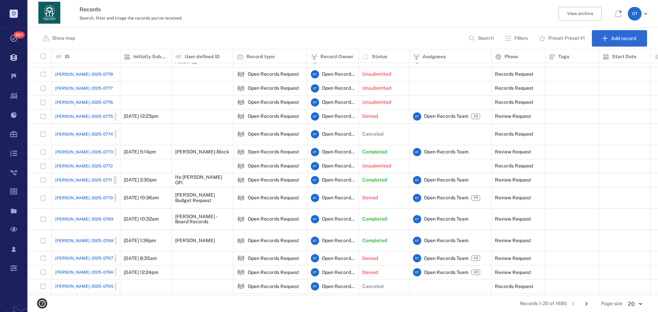 The image size is (658, 312). Describe the element at coordinates (580, 304) in the screenshot. I see `nav: pagination navigation` at that location.